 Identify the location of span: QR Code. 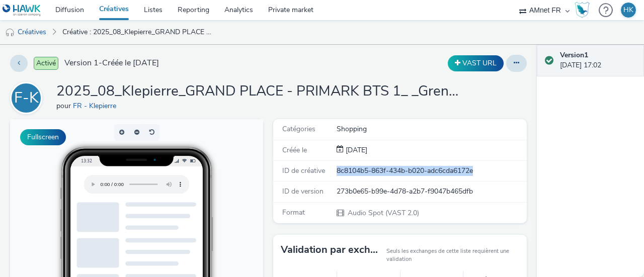
(195, 238).